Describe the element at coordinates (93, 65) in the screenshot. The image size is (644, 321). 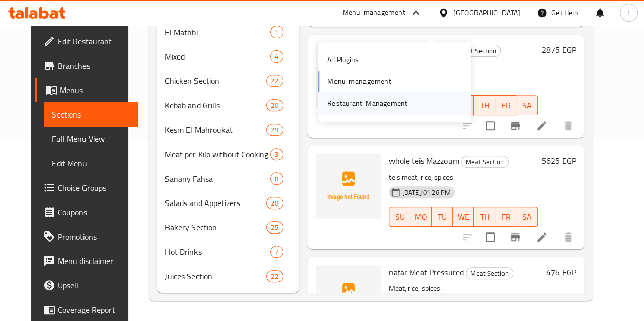
I see `span: Branches` at that location.